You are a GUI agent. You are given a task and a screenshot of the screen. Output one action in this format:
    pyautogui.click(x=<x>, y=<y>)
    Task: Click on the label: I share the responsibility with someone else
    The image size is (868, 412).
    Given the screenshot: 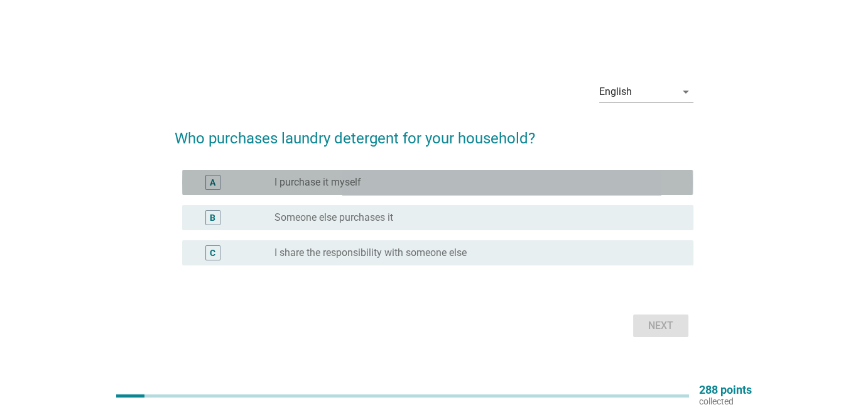 What is the action you would take?
    pyautogui.click(x=371, y=253)
    